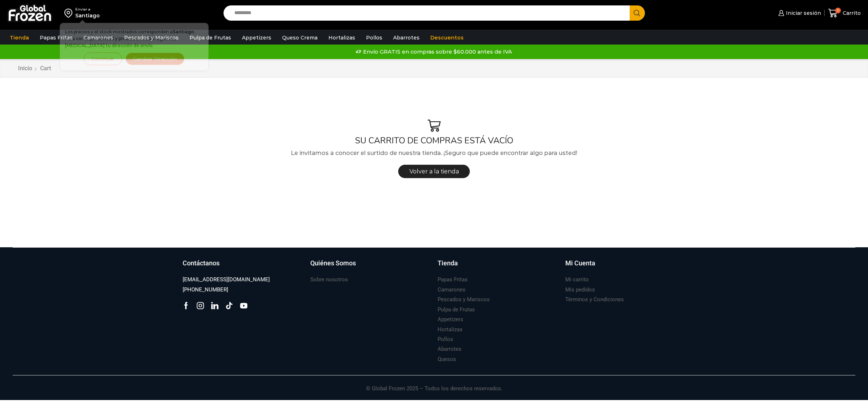 This screenshot has width=868, height=412. What do you see at coordinates (201, 263) in the screenshot?
I see `h3: Contáctanos` at bounding box center [201, 263].